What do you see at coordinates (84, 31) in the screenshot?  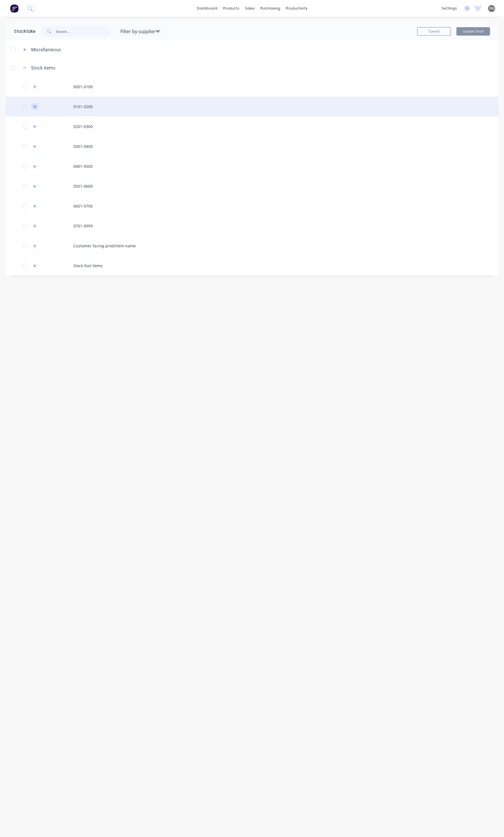 I see `input: Search...` at bounding box center [84, 31].